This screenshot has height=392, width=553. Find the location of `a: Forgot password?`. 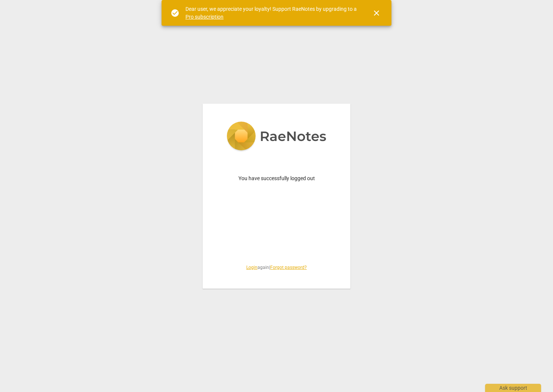

a: Forgot password? is located at coordinates (288, 267).